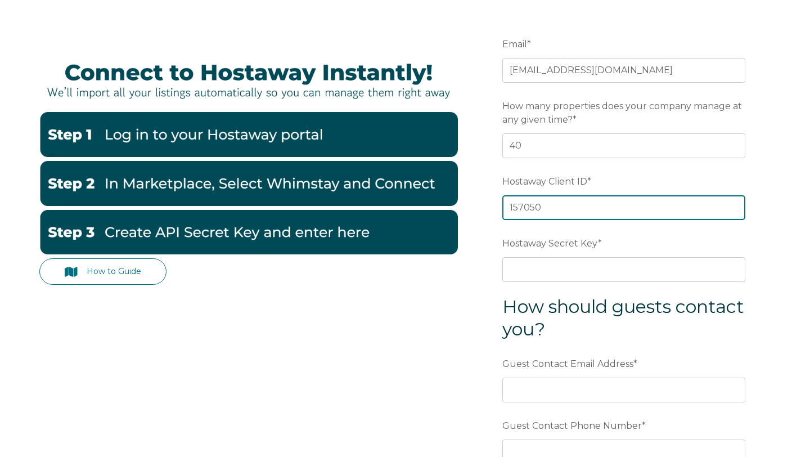  I want to click on span: How many properties does your company manage at any given time?, so click(622, 112).